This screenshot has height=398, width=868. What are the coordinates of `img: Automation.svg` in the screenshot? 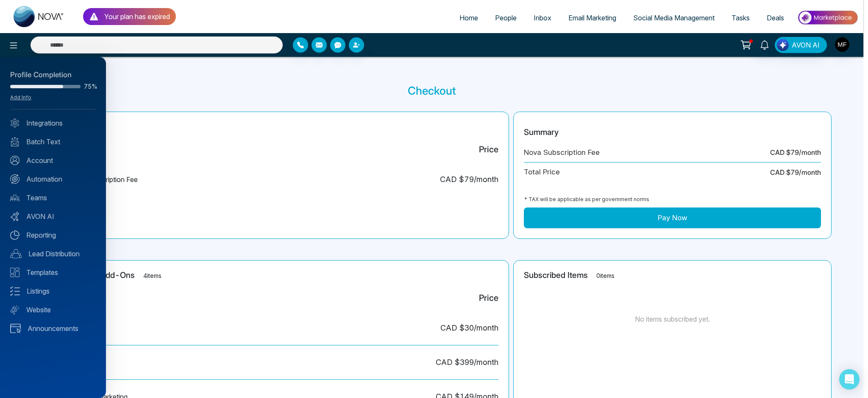 It's located at (15, 179).